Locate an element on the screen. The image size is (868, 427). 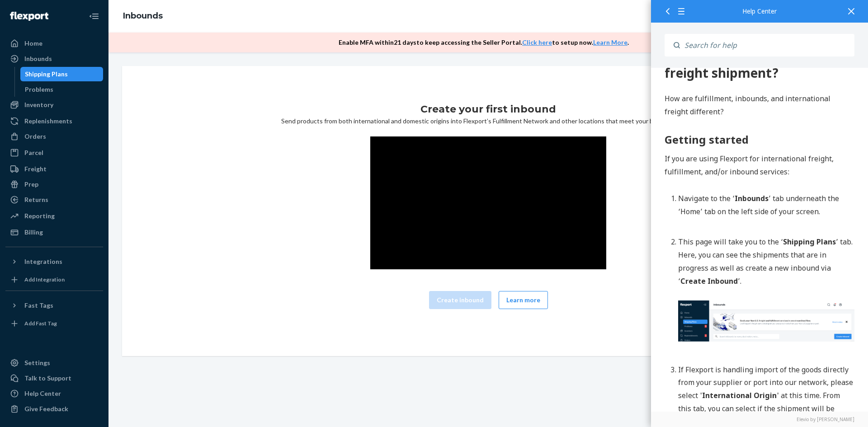
button: Fast Tags is located at coordinates (54, 306).